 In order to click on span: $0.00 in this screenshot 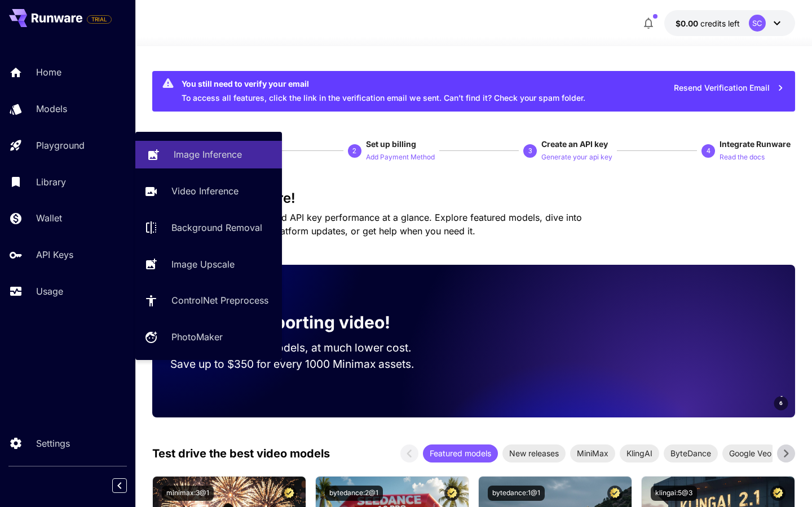, I will do `click(688, 23)`.